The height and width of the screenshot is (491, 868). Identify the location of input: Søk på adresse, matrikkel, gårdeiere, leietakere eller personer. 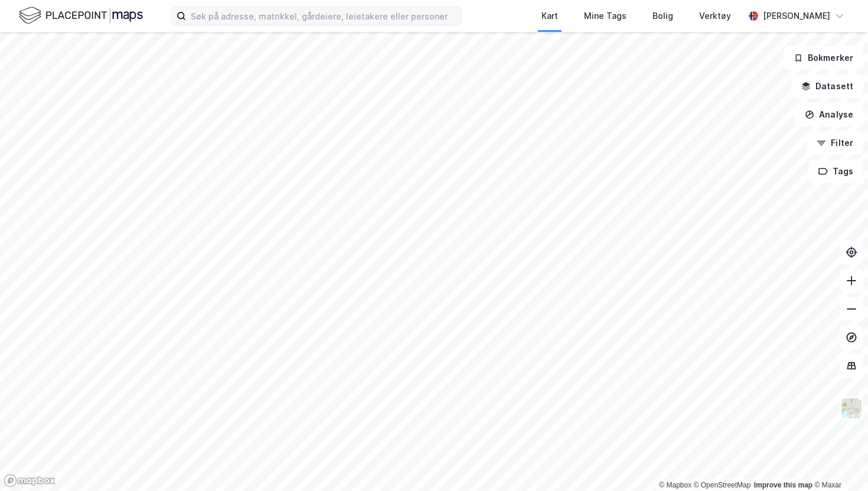
(324, 16).